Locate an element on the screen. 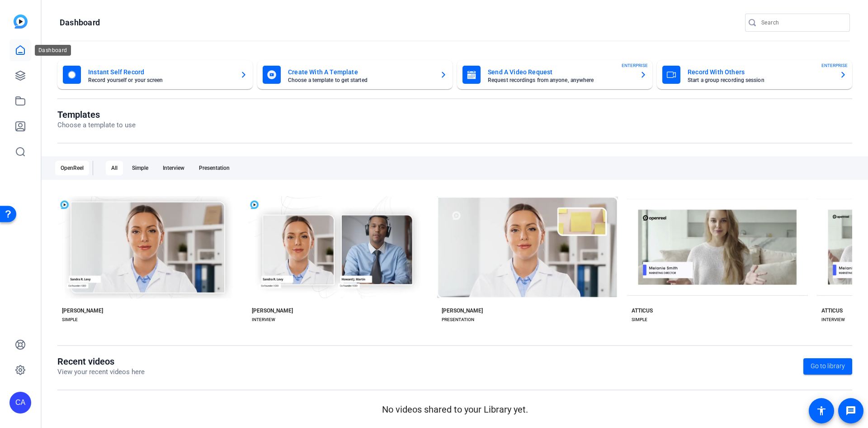 The image size is (868, 428). div: Interview is located at coordinates (174, 168).